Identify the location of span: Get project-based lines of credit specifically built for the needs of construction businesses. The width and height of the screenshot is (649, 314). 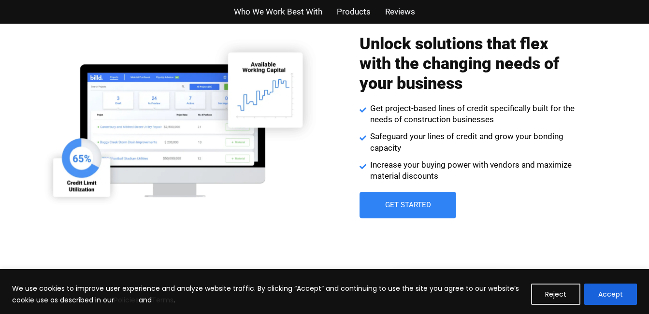
(472, 115).